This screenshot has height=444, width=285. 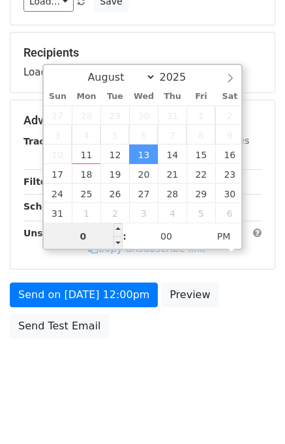 I want to click on div: Chat Widget, so click(x=252, y=413).